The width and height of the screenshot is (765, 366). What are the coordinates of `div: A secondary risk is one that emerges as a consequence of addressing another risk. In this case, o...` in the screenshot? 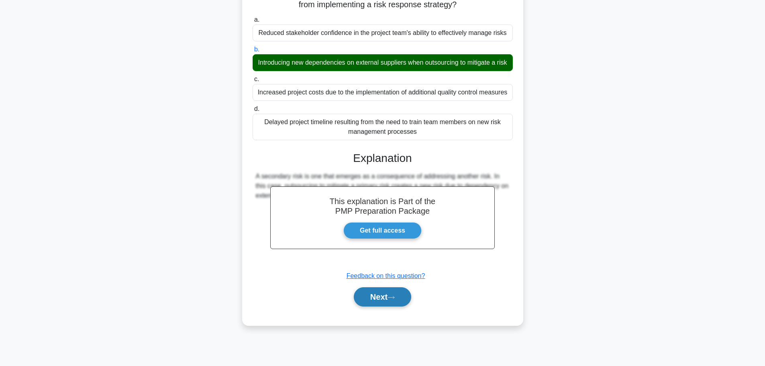 It's located at (383, 186).